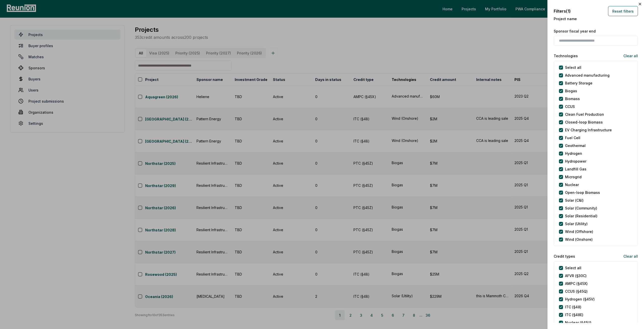 This screenshot has width=644, height=329. I want to click on label: Project name, so click(596, 18).